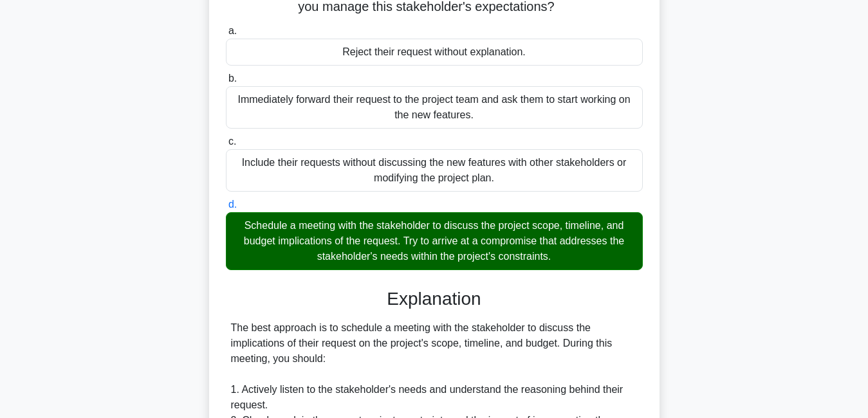 This screenshot has height=418, width=868. I want to click on span: c., so click(232, 141).